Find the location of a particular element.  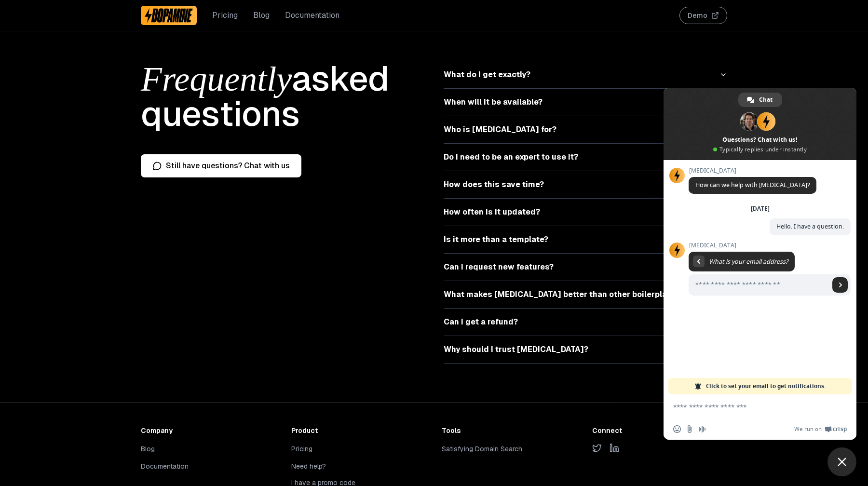

button: How often is it updated? is located at coordinates (585, 212).